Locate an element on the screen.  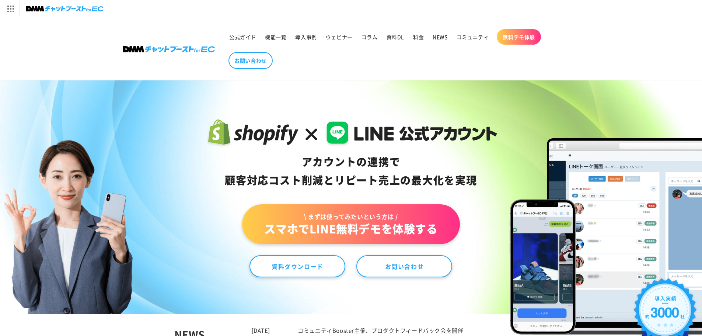
span: ウェビナー is located at coordinates (339, 37).